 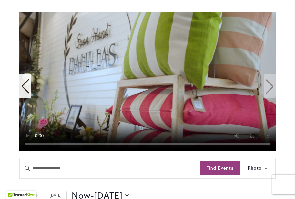 I want to click on button: Photo, so click(x=258, y=168).